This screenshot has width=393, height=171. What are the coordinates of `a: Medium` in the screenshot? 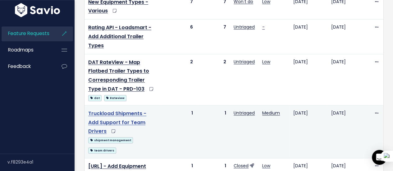 It's located at (271, 113).